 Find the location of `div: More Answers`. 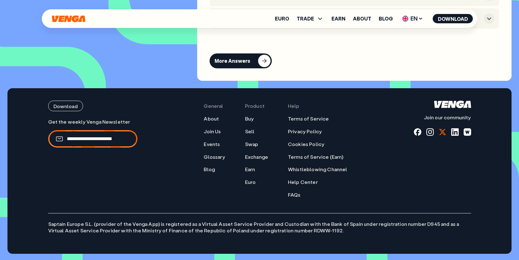

div: More Answers is located at coordinates (232, 61).